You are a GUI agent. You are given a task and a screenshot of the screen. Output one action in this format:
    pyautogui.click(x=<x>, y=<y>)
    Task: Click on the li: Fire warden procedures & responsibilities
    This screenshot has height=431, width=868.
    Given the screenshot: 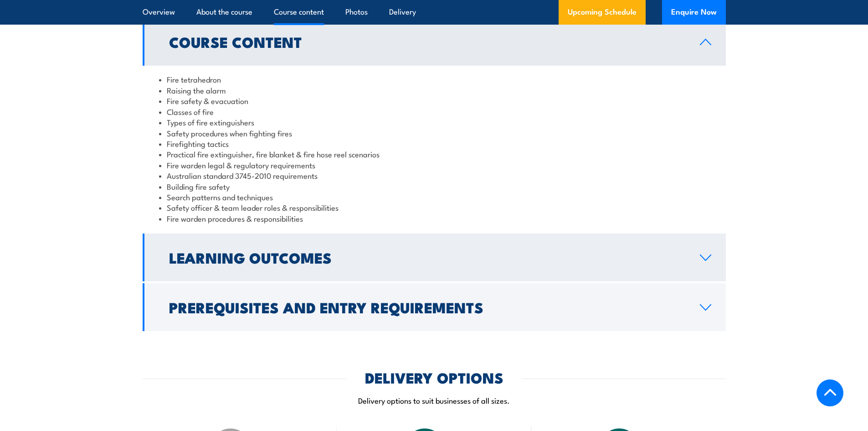 What is the action you would take?
    pyautogui.click(x=434, y=218)
    